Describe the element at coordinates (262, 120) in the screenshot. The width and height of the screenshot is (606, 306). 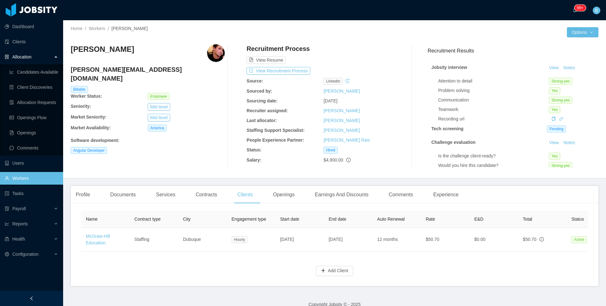
I see `b: Last allocator:` at that location.